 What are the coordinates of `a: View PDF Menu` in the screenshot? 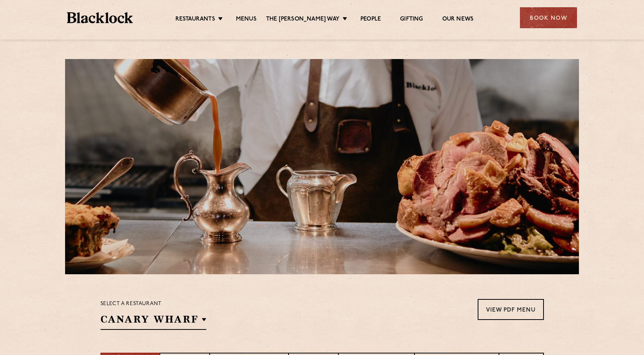 It's located at (511, 309).